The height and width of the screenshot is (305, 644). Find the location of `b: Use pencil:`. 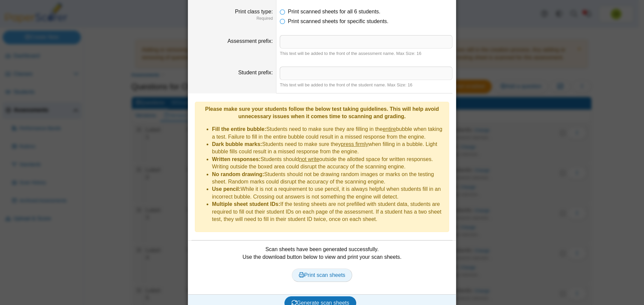

b: Use pencil: is located at coordinates (226, 189).